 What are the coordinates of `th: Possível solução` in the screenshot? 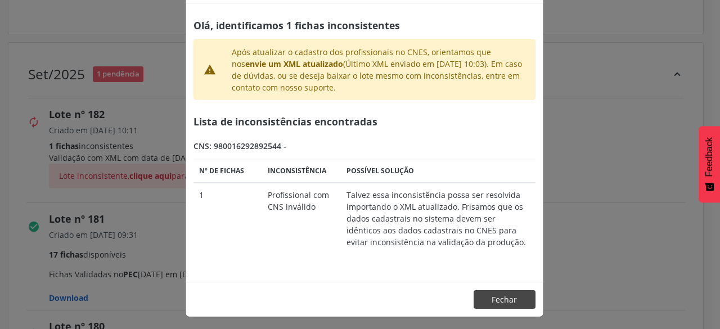 It's located at (438, 171).